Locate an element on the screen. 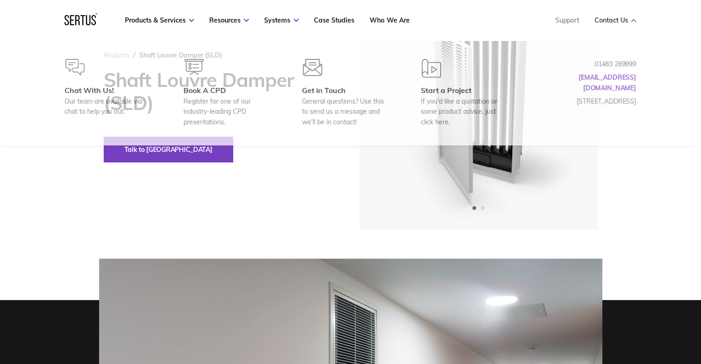 The height and width of the screenshot is (364, 701). div: Book A CPD is located at coordinates (228, 90).